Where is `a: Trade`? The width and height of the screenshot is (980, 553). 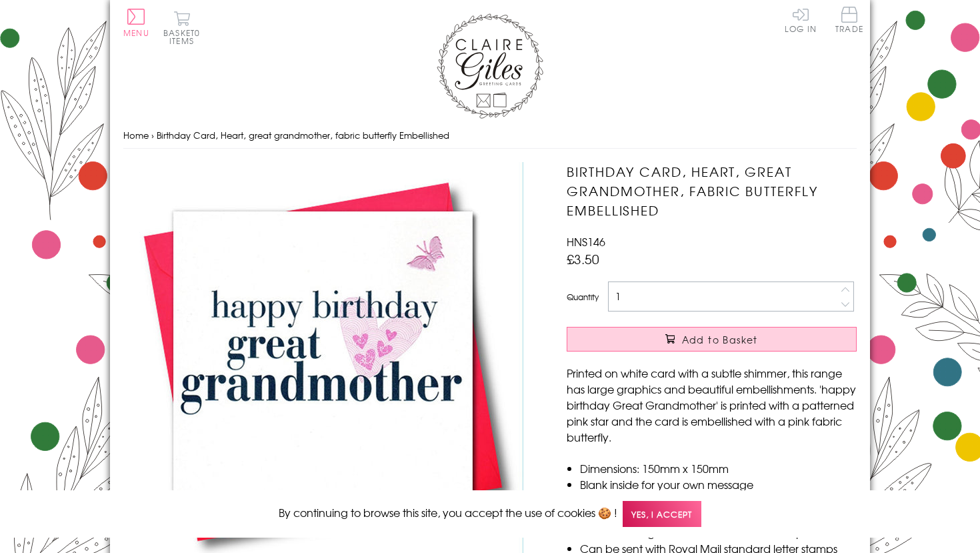 a: Trade is located at coordinates (849, 21).